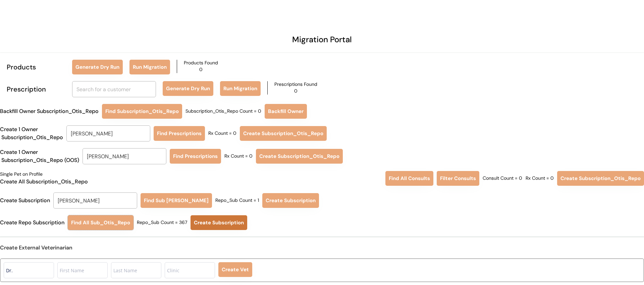 The image size is (644, 285). What do you see at coordinates (237, 200) in the screenshot?
I see `div: Repo_Sub Count = 1` at bounding box center [237, 200].